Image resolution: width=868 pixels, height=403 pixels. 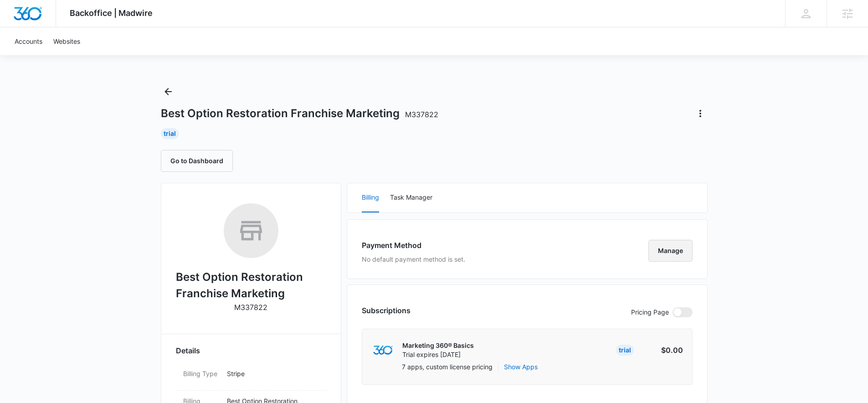 What do you see at coordinates (700, 113) in the screenshot?
I see `button: Actions` at bounding box center [700, 113].